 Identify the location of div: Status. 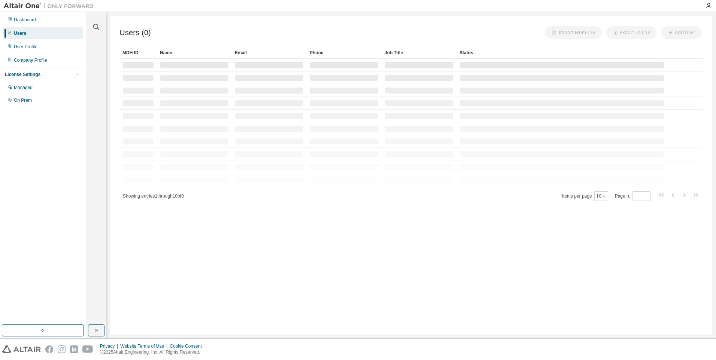
(562, 53).